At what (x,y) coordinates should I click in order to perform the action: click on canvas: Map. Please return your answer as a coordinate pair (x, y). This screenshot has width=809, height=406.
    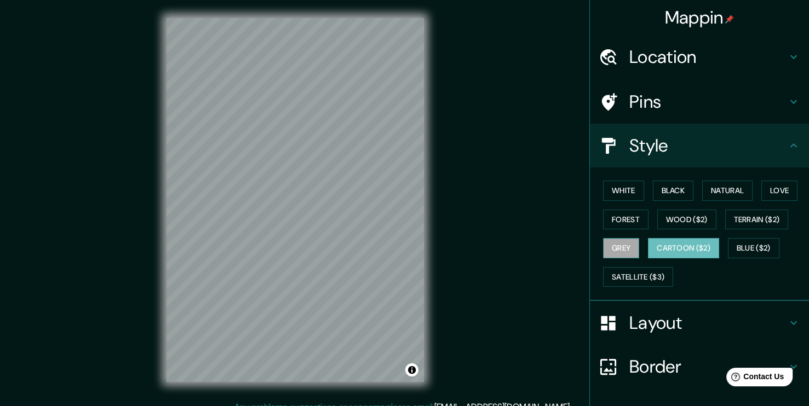
    Looking at the image, I should click on (295, 200).